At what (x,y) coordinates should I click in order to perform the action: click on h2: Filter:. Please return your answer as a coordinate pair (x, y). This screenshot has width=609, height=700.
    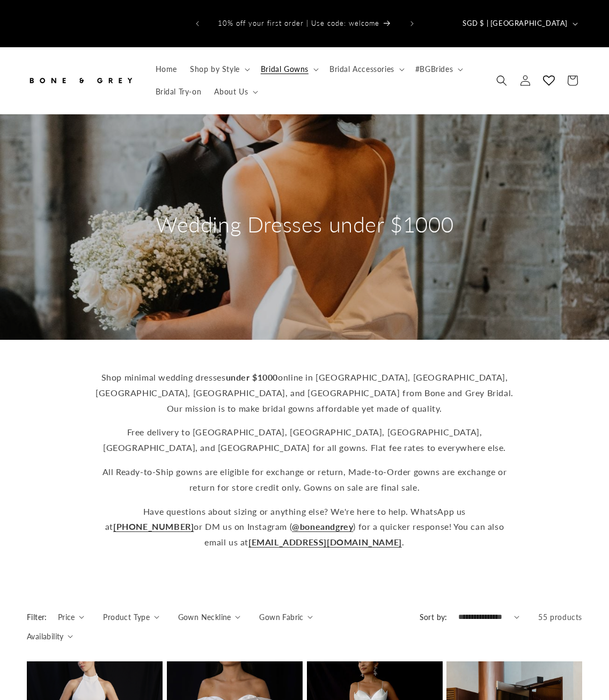
    Looking at the image, I should click on (37, 617).